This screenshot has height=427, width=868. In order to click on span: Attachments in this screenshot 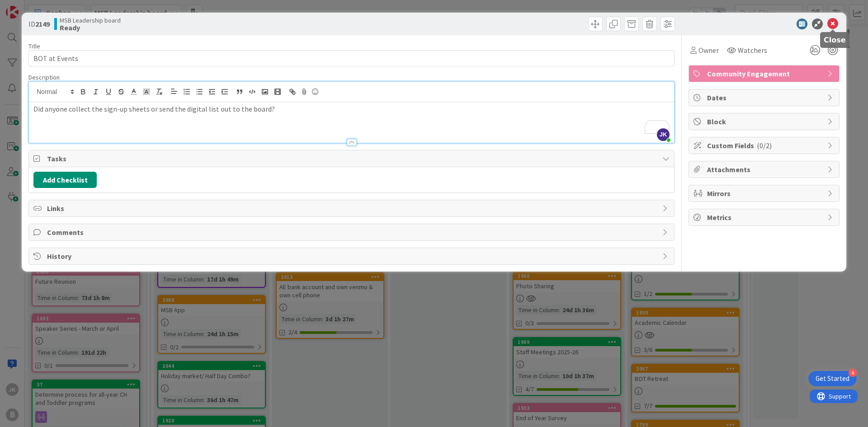, I will do `click(765, 169)`.